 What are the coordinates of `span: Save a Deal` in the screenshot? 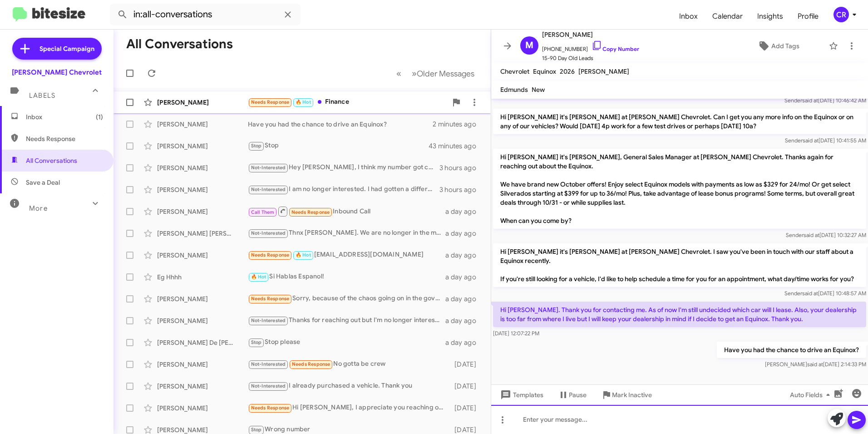 It's located at (42, 182).